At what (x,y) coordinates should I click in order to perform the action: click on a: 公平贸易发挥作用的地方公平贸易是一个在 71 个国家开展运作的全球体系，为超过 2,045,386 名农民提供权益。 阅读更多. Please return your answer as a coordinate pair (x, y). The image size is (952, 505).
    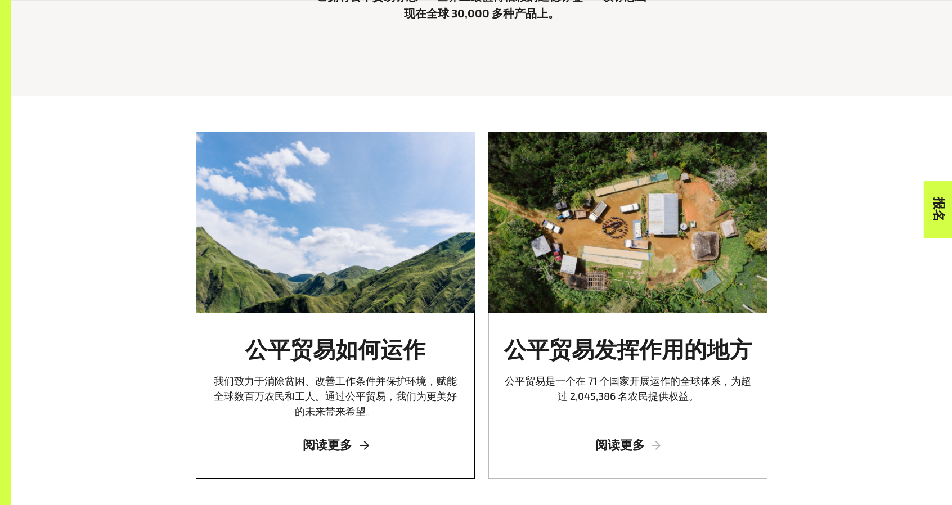
    Looking at the image, I should click on (628, 305).